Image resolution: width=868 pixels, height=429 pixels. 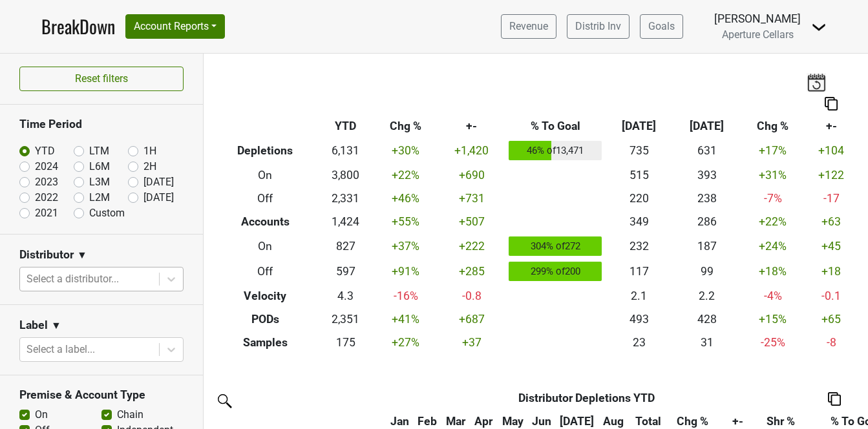 I want to click on td: +18, so click(x=831, y=272).